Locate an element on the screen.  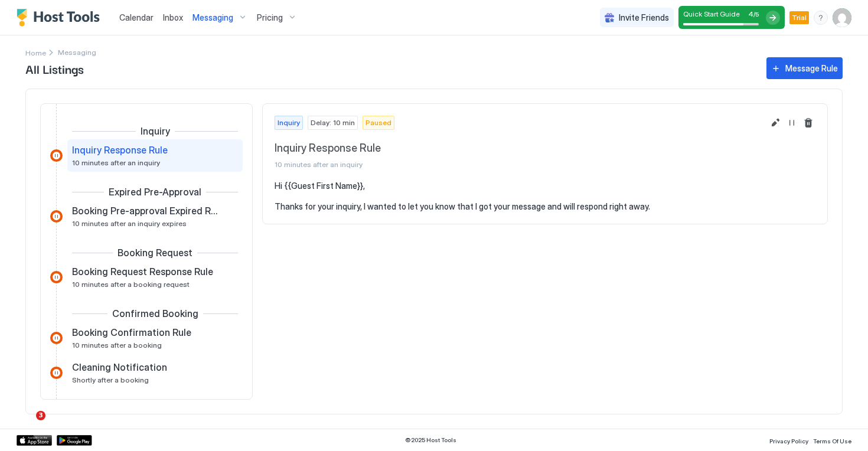
pre: Hi {{Guest First Name}}, Thanks for your inquiry, I wanted to let you know that I got your messag... is located at coordinates (545, 196).